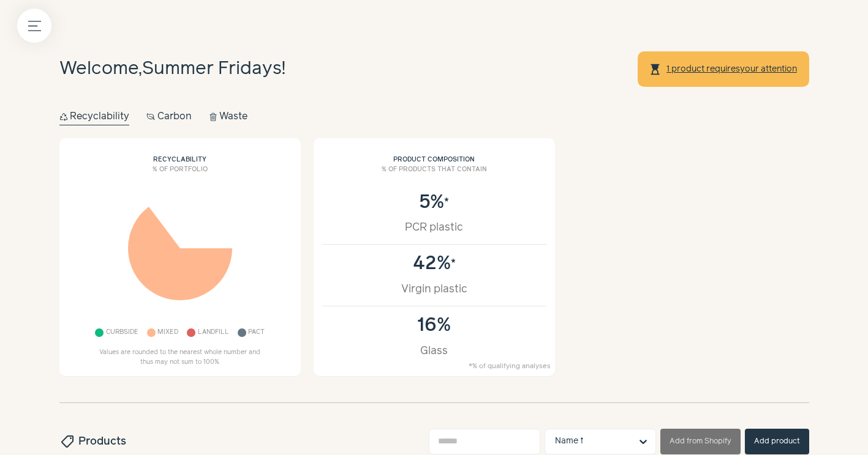 Image resolution: width=868 pixels, height=455 pixels. Describe the element at coordinates (180, 358) in the screenshot. I see `p: Values are rounded to the nearest whole number and thus may not sum to 100%.` at that location.